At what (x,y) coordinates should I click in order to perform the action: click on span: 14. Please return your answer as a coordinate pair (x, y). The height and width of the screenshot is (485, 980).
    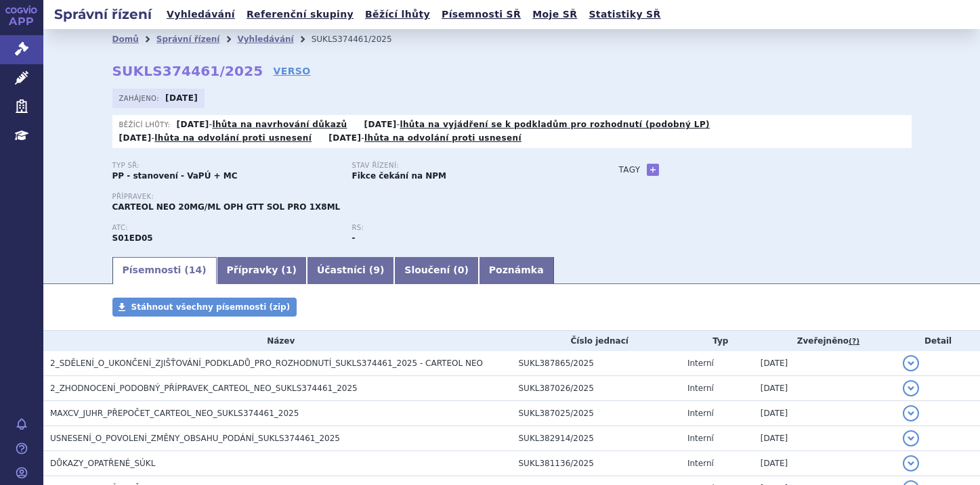
    Looking at the image, I should click on (195, 270).